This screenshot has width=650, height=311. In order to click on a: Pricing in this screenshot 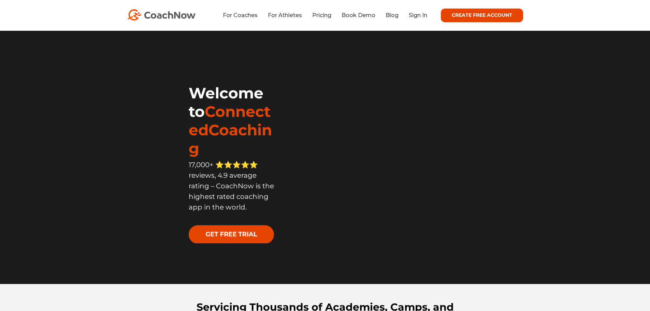, I will do `click(322, 15)`.